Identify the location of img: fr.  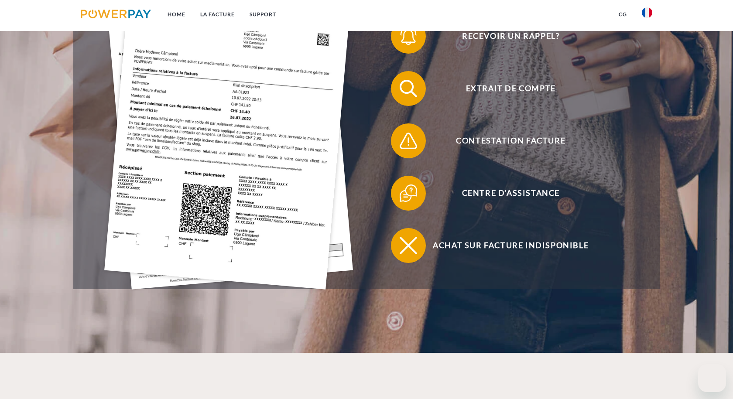
(647, 13).